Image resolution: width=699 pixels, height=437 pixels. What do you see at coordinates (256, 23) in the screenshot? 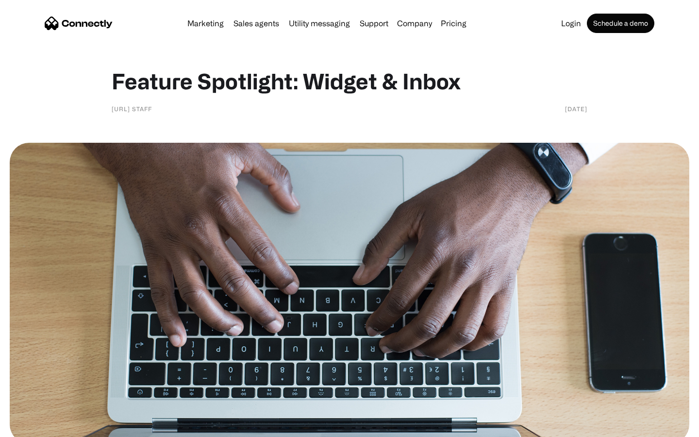
I see `a: Sales agents` at bounding box center [256, 23].